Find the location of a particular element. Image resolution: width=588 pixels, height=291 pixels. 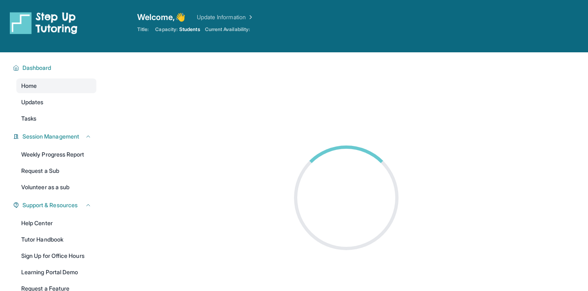

a: Update Information is located at coordinates (225, 17).